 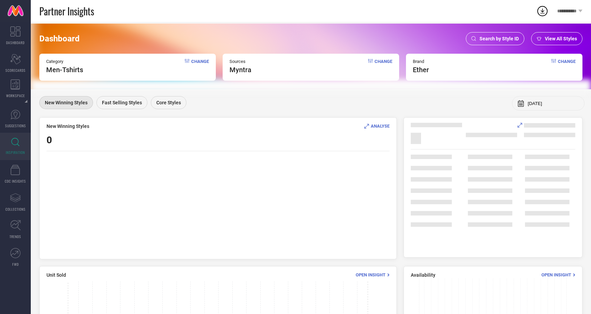 I want to click on span: Category, so click(x=65, y=61).